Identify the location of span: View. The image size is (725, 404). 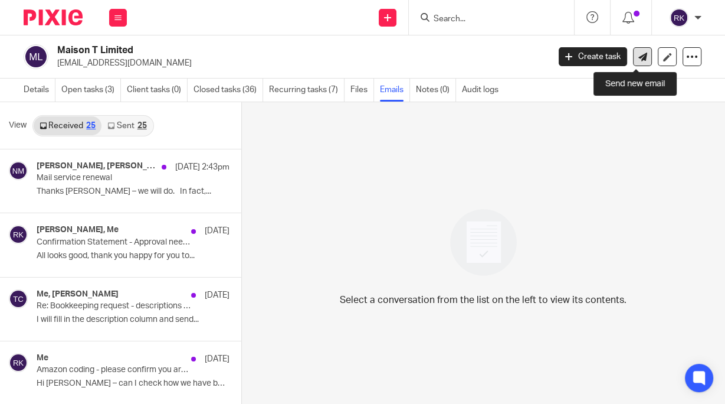
(18, 125).